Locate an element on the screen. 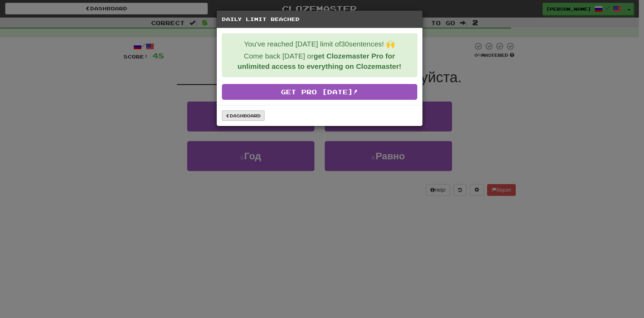  strong: get Clozemaster Pro for unlimited access to everything on Clozemaster! is located at coordinates (319, 61).